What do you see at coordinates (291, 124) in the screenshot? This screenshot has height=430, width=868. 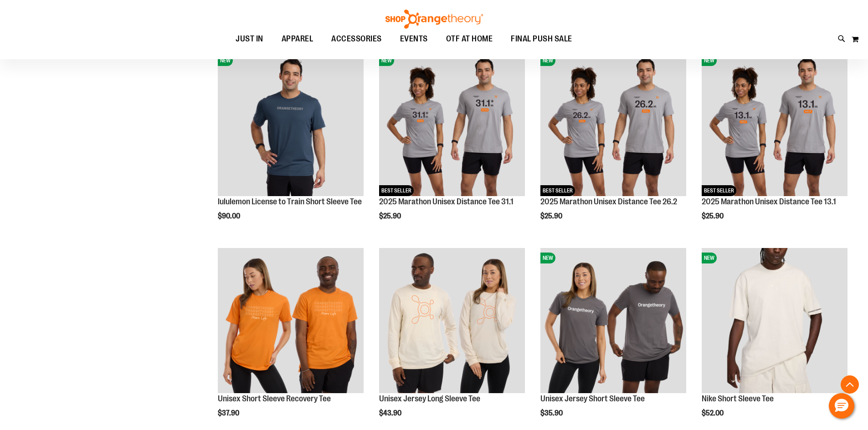 I see `img: lululemon License to Train Short Sleeve Tee` at bounding box center [291, 124].